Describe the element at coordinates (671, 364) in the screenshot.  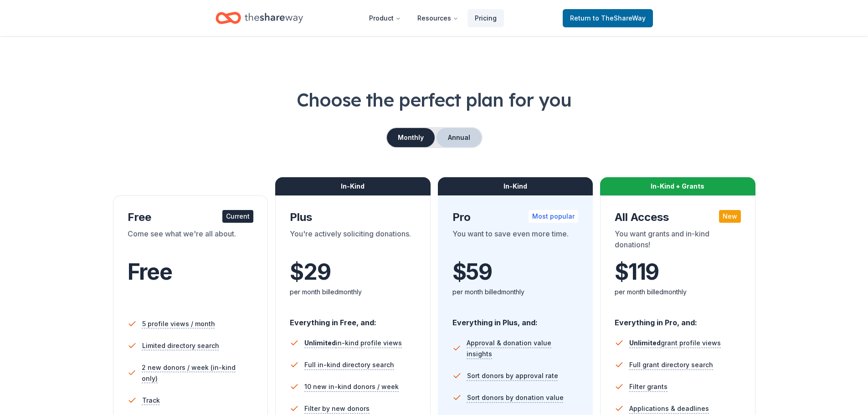
I see `span: Full grant directory search` at that location.